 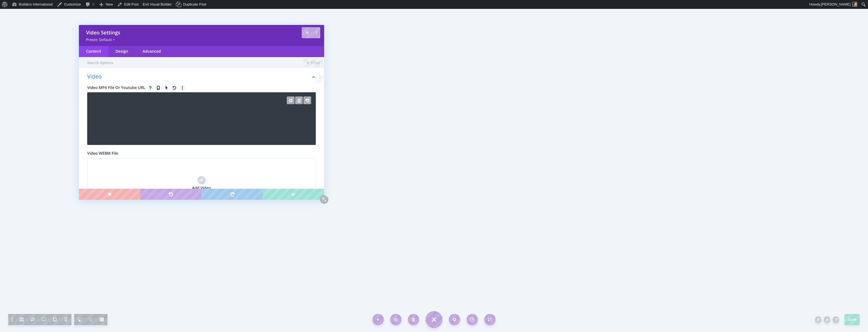 I want to click on h3: Video, so click(x=201, y=79).